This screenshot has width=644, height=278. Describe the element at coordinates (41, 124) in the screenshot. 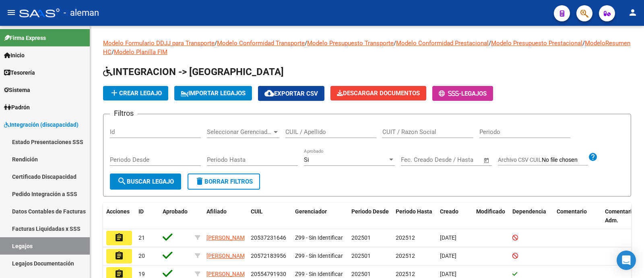

I see `span: Integración (discapacidad)` at that location.